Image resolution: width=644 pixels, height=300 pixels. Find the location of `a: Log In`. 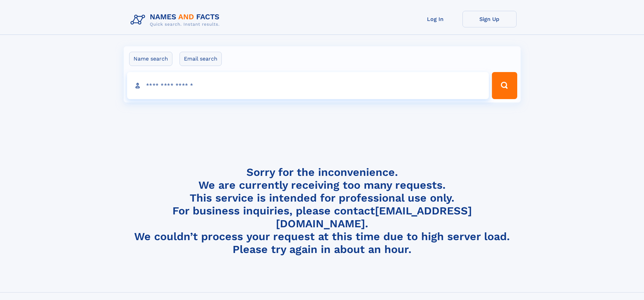

a: Log In is located at coordinates (435, 19).